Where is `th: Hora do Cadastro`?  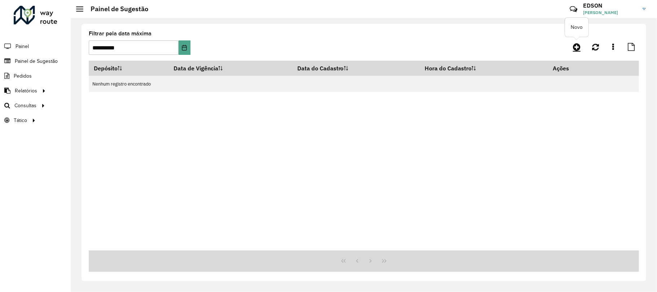 th: Hora do Cadastro is located at coordinates (484, 68).